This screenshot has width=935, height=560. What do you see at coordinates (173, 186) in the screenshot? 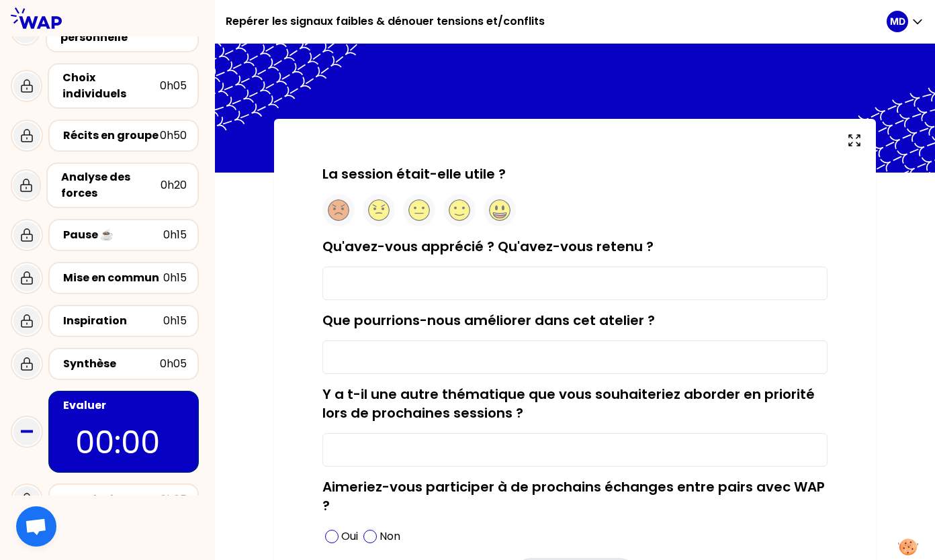
I see `div: 0h20` at bounding box center [173, 186].